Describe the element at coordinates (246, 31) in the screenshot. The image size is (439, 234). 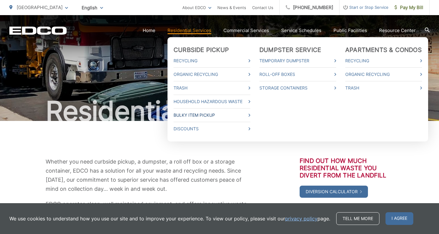
I see `a: Commercial Services` at that location.